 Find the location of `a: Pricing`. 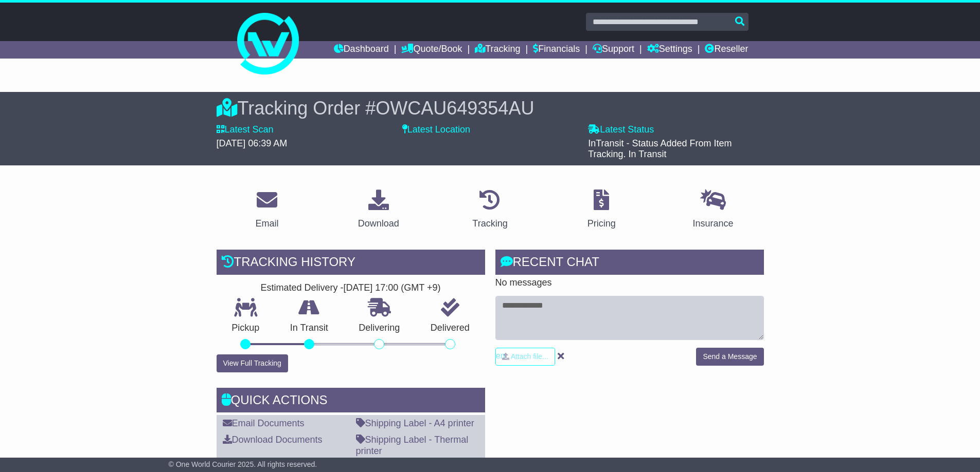

a: Pricing is located at coordinates (601, 210).